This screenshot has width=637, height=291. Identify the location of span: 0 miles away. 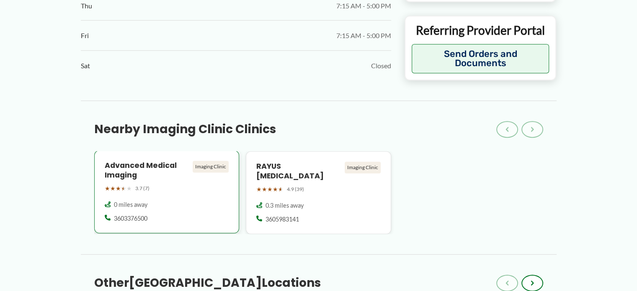
(131, 205).